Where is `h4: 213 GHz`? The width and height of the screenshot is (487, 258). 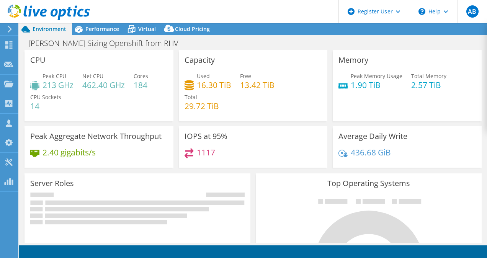
h4: 213 GHz is located at coordinates (58, 85).